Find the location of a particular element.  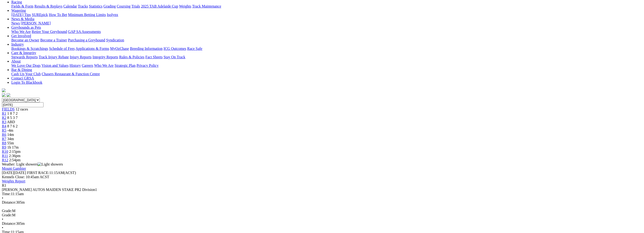

a: R5 is located at coordinates (4, 130).